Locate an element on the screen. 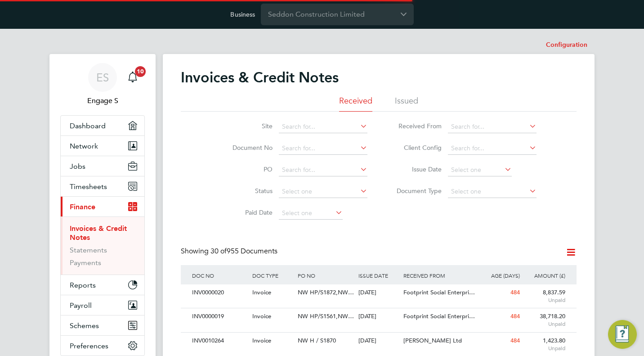 The width and height of the screenshot is (644, 356). label: Status is located at coordinates (247, 191).